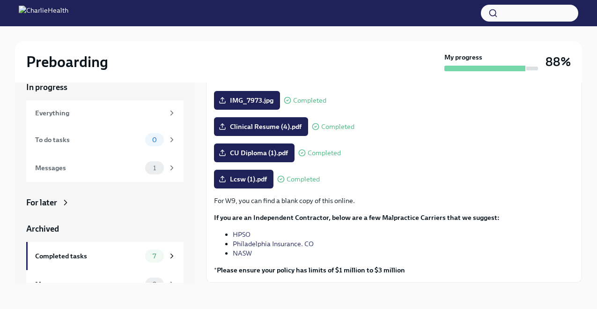  What do you see at coordinates (99, 113) in the screenshot?
I see `div: Everything` at bounding box center [99, 113].